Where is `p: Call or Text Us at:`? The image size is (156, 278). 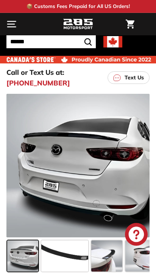 p: Call or Text Us at: is located at coordinates (35, 72).